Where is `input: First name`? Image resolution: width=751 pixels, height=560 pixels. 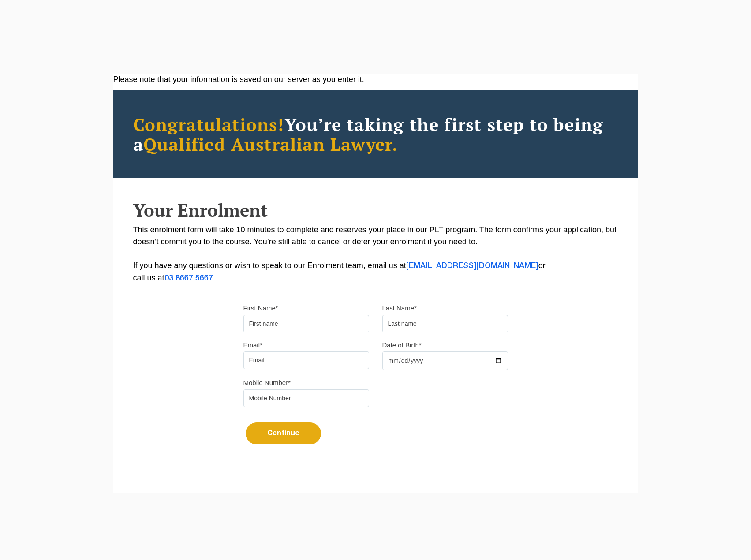
input: First name is located at coordinates (306, 324).